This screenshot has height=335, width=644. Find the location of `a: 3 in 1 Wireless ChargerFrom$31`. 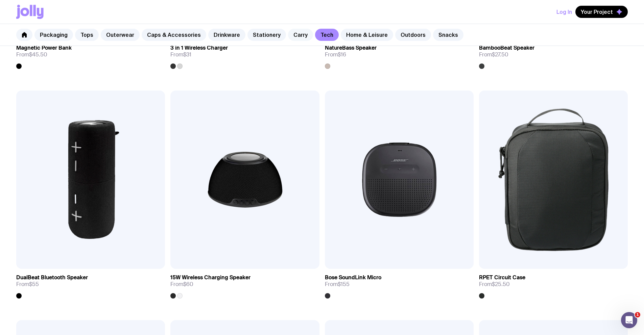

a: 3 in 1 Wireless ChargerFrom$31 is located at coordinates (245, 54).